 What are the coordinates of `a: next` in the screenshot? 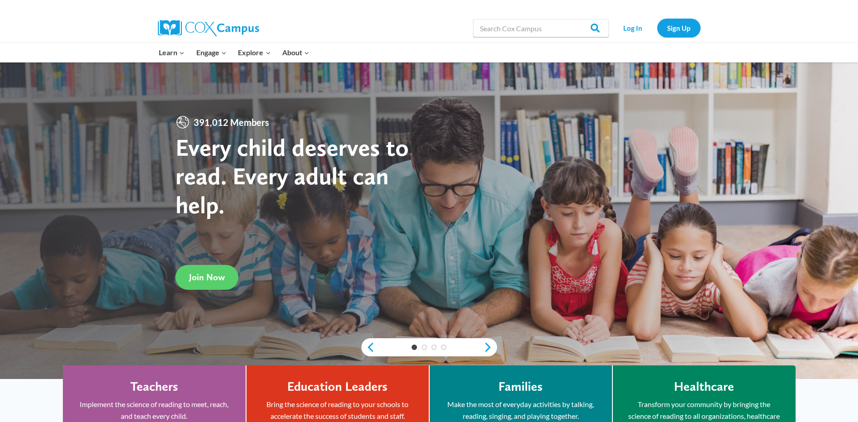 It's located at (491, 347).